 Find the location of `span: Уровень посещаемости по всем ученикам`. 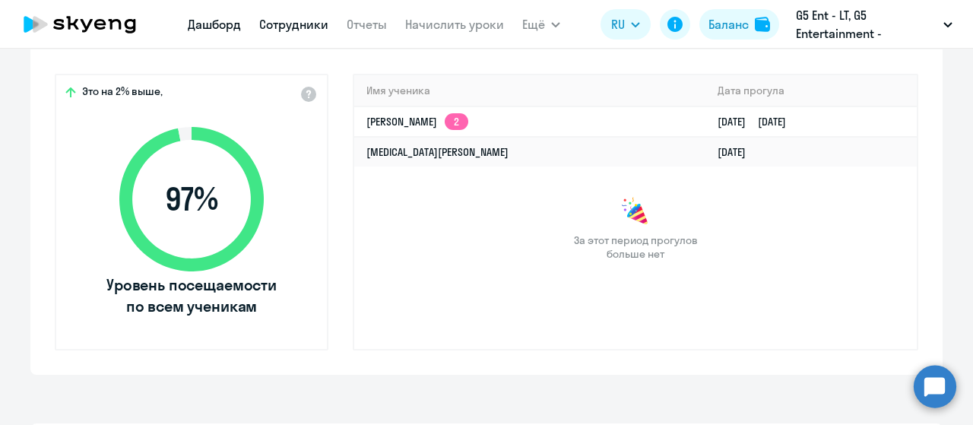

span: Уровень посещаемости по всем ученикам is located at coordinates (192, 296).